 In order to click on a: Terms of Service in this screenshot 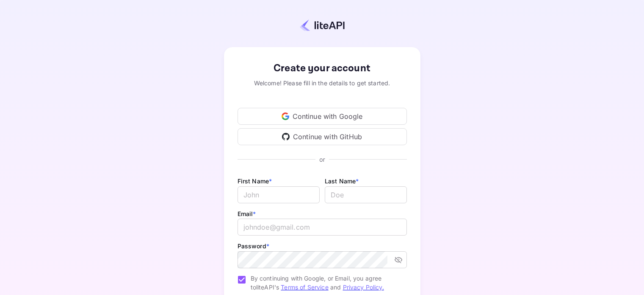, I will do `click(305, 286)`.